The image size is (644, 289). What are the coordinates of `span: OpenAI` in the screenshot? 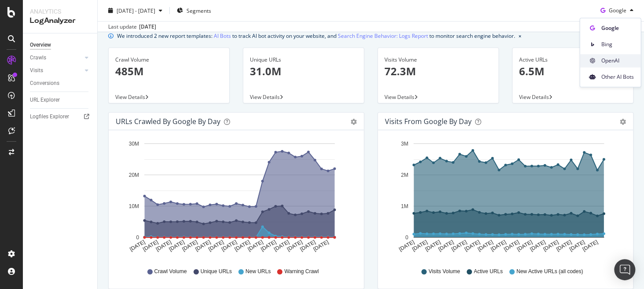 It's located at (617, 61).